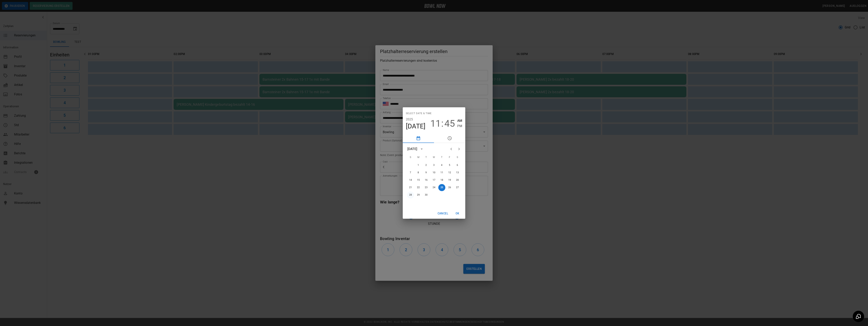 The height and width of the screenshot is (326, 868). What do you see at coordinates (418, 180) in the screenshot?
I see `button: 15` at bounding box center [418, 180].